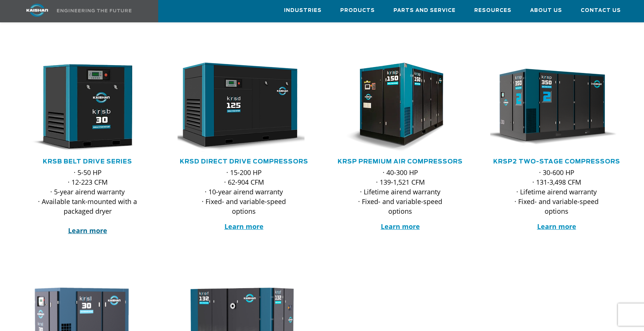 Image resolution: width=644 pixels, height=331 pixels. I want to click on div: krsb30, so click(87, 107).